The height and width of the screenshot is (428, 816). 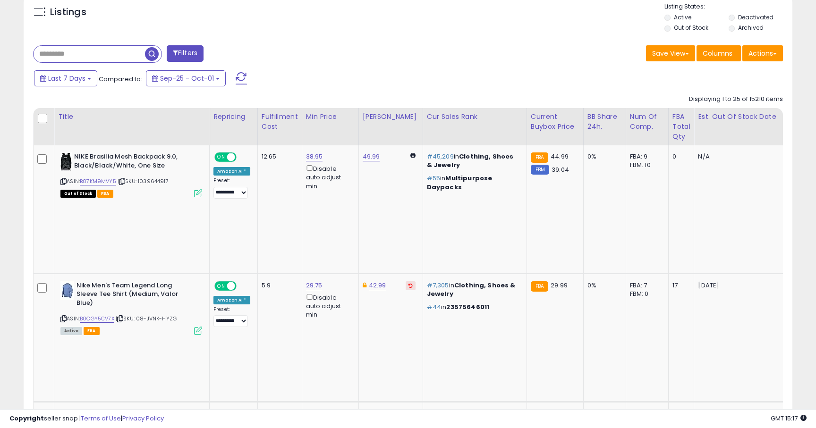 I want to click on div: 5.9, so click(x=278, y=286).